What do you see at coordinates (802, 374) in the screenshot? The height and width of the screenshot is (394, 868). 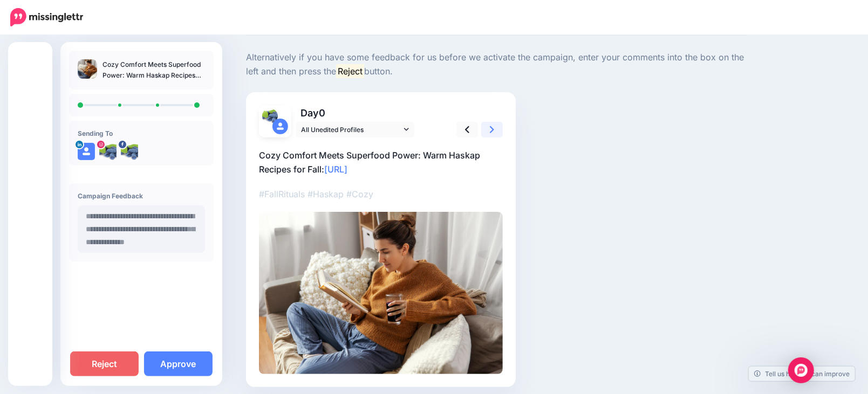 I see `a: Tell us how we can improve` at bounding box center [802, 374].